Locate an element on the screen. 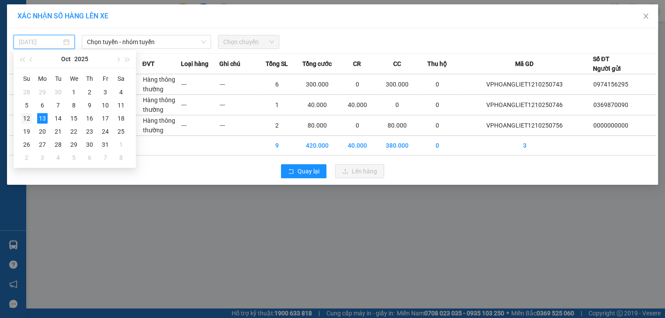 The image size is (665, 318). div: 6 is located at coordinates (42, 105).